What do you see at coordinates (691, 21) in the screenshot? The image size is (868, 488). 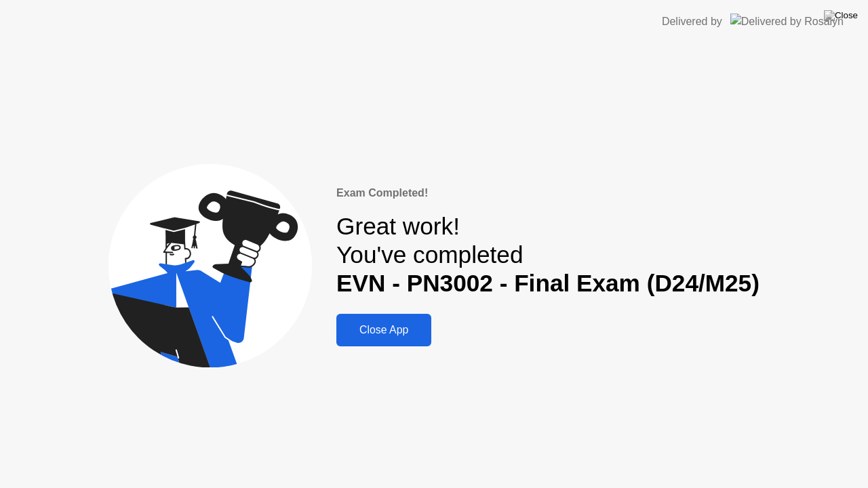 I see `div: Delivered by` at bounding box center [691, 21].